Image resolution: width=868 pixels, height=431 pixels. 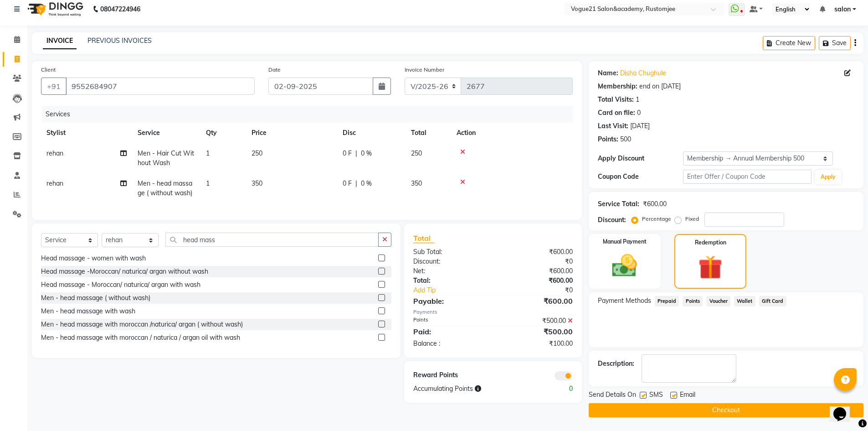 What do you see at coordinates (272, 239) in the screenshot?
I see `input: Search or Scan` at bounding box center [272, 239].